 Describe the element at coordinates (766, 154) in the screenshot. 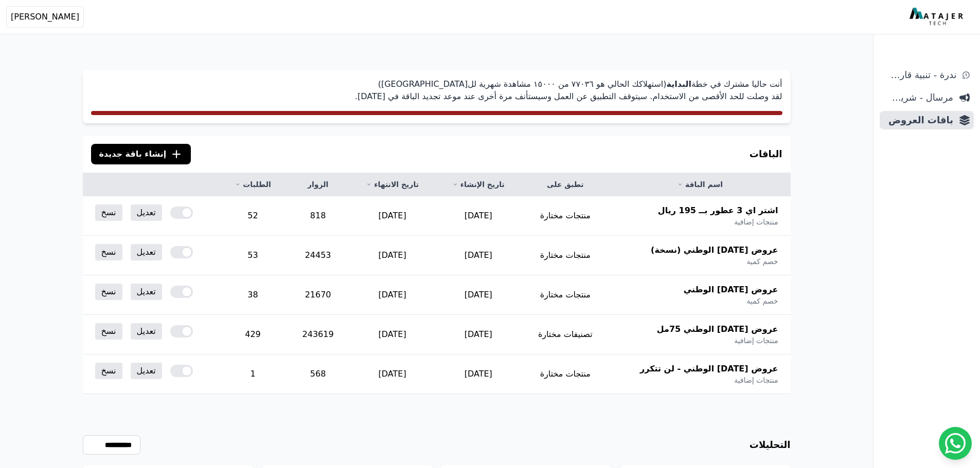

I see `h3: الباقات` at that location.